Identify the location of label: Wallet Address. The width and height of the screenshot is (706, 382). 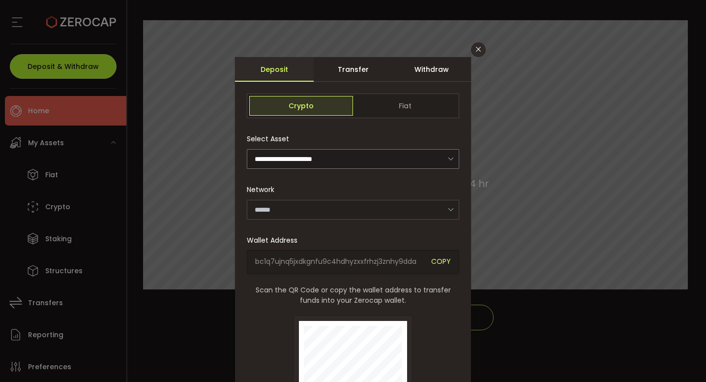
(275, 240).